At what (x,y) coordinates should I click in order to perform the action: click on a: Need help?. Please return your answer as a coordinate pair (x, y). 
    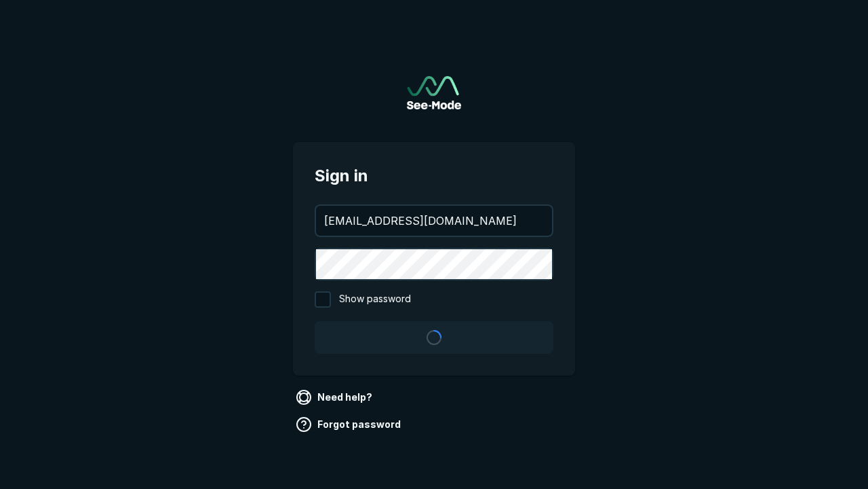
    Looking at the image, I should click on (335, 397).